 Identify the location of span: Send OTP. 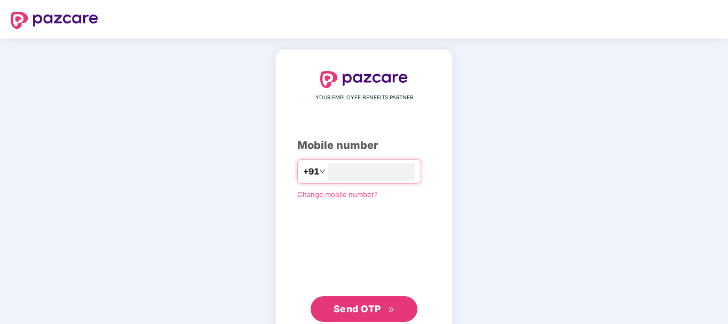
(357, 309).